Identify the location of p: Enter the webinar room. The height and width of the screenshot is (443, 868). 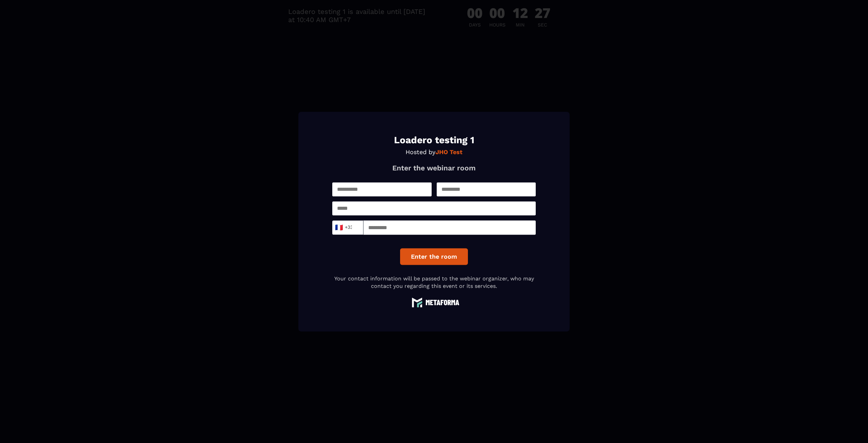
(434, 168).